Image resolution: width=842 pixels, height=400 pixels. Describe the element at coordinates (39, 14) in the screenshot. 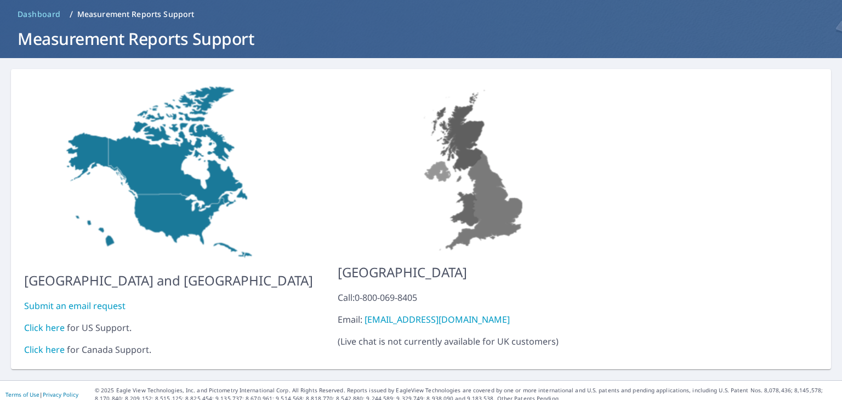

I see `a: Dashboard` at that location.